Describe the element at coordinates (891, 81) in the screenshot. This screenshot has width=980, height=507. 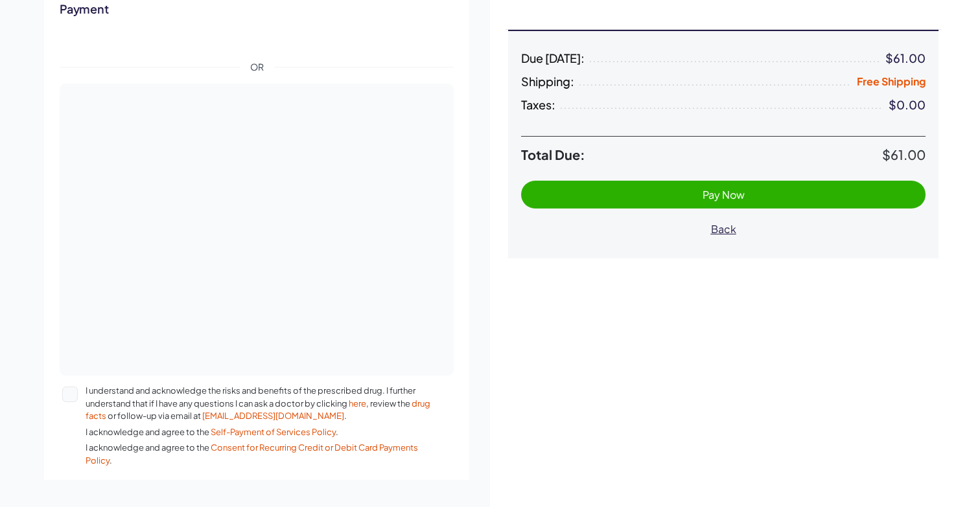
I see `span: Free Shipping` at that location.